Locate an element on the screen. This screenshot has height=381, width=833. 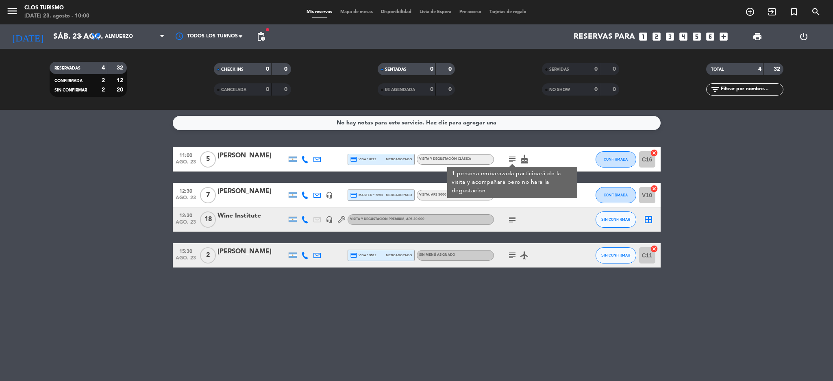
span: Almuerzo is located at coordinates (119, 37).